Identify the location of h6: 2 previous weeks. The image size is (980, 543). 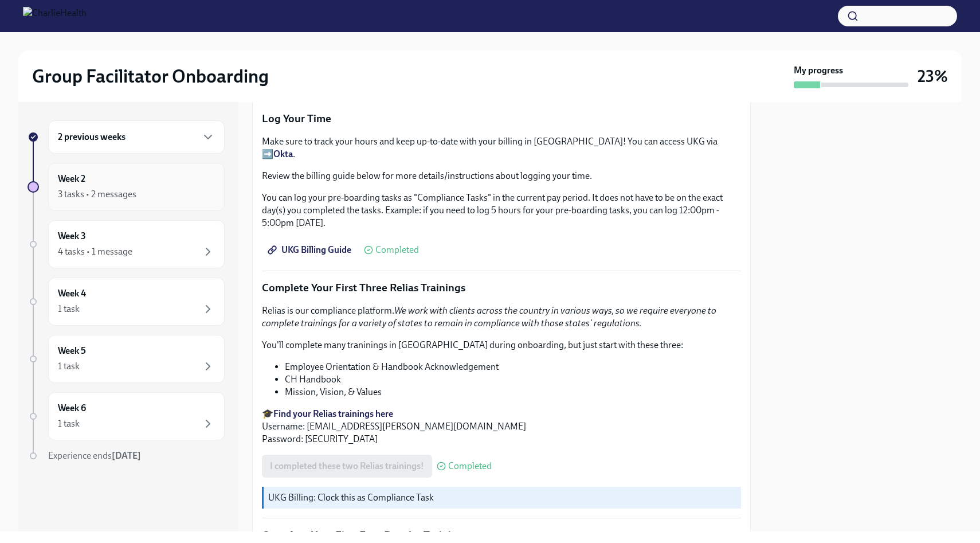
(92, 137).